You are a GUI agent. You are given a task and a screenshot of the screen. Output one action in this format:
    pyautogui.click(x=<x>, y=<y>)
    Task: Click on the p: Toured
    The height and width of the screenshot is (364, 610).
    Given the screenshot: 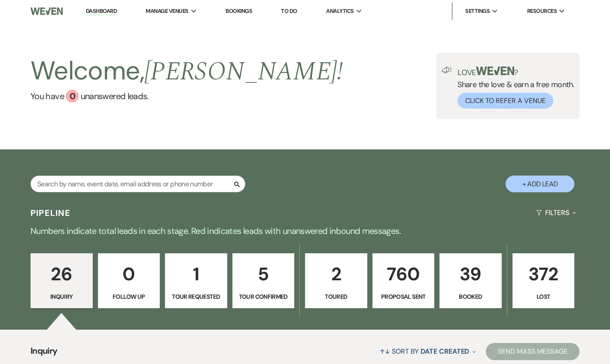 What is the action you would take?
    pyautogui.click(x=336, y=297)
    